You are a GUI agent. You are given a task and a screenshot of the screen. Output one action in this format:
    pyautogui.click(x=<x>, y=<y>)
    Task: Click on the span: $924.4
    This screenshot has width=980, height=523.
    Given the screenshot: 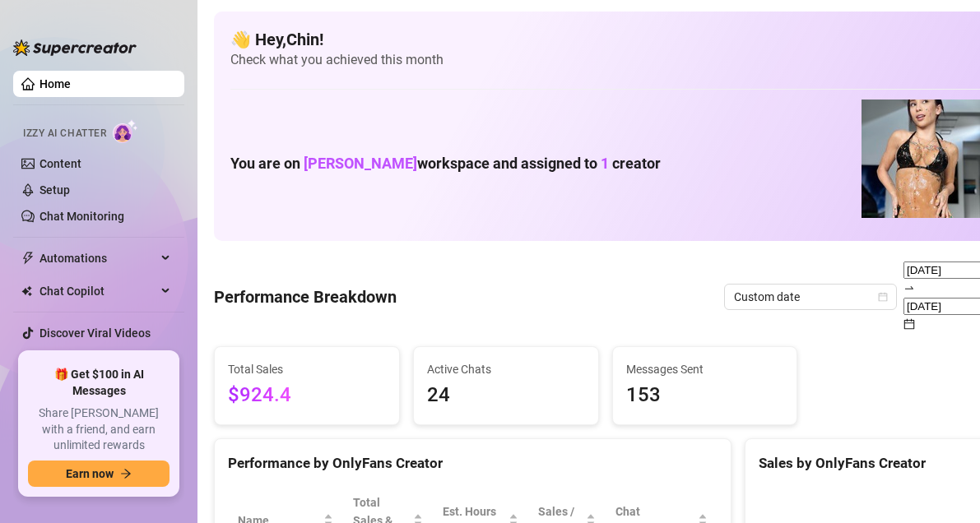 What is the action you would take?
    pyautogui.click(x=307, y=396)
    